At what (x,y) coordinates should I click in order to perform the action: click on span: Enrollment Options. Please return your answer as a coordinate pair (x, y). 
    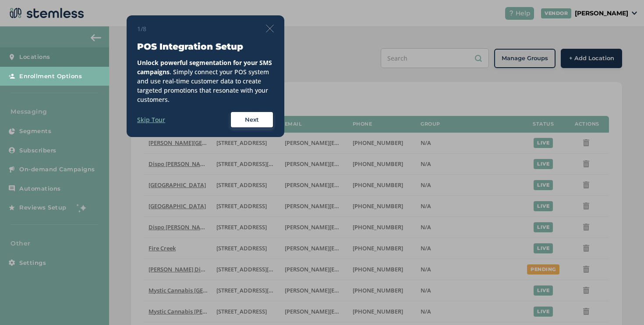
    Looking at the image, I should click on (51, 77).